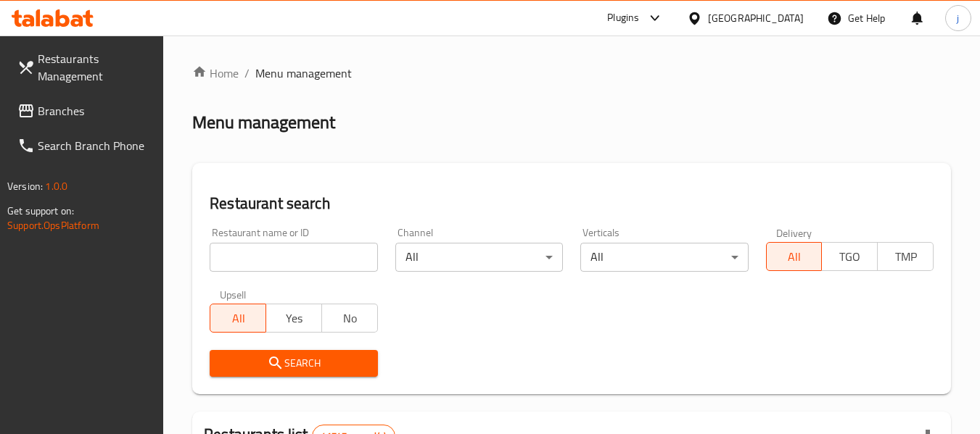 This screenshot has width=980, height=434. I want to click on a: Branches, so click(85, 111).